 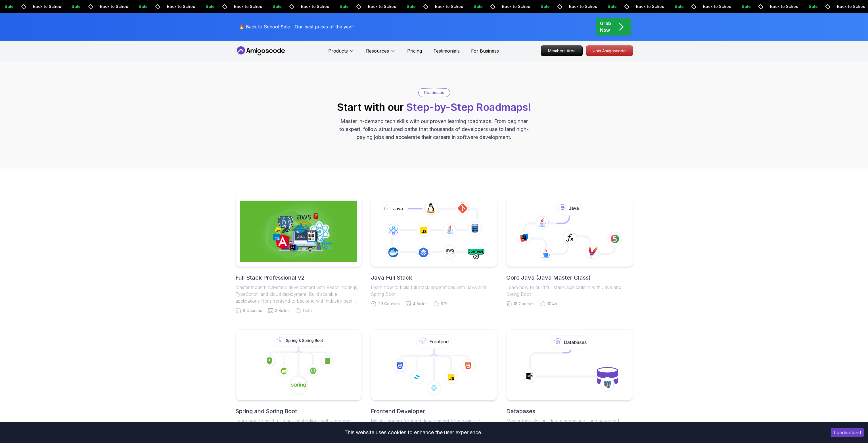 What do you see at coordinates (469, 107) in the screenshot?
I see `span: Step-by-Step Roadmaps!` at bounding box center [469, 107].